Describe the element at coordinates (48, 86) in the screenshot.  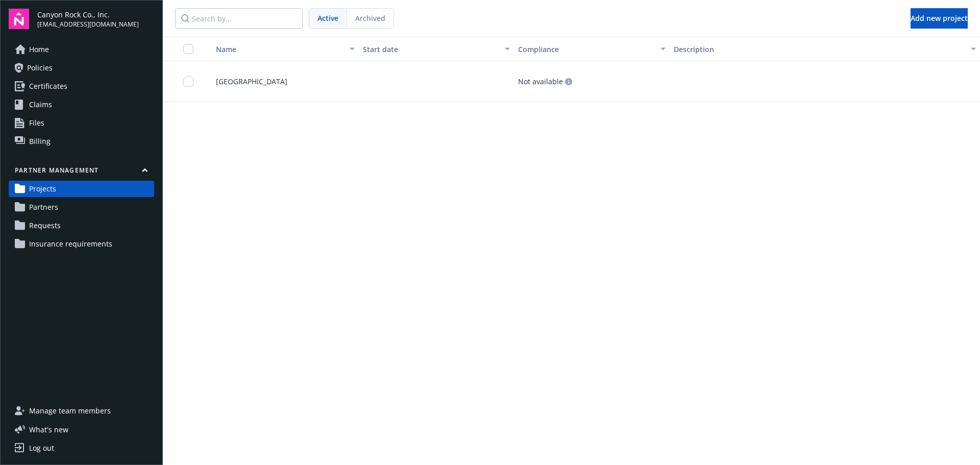
I see `span: Certificates` at that location.